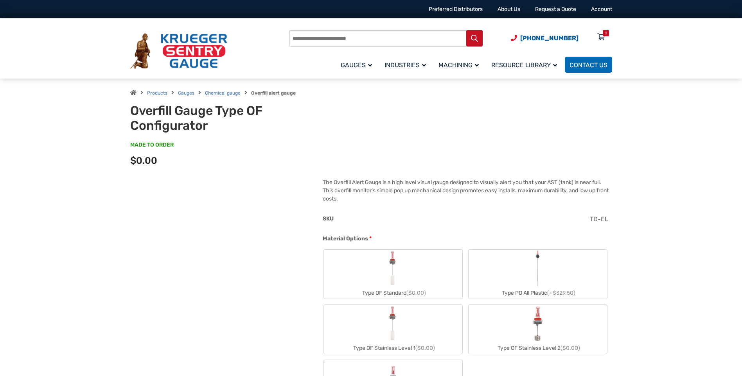  I want to click on span: Material Options, so click(345, 239).